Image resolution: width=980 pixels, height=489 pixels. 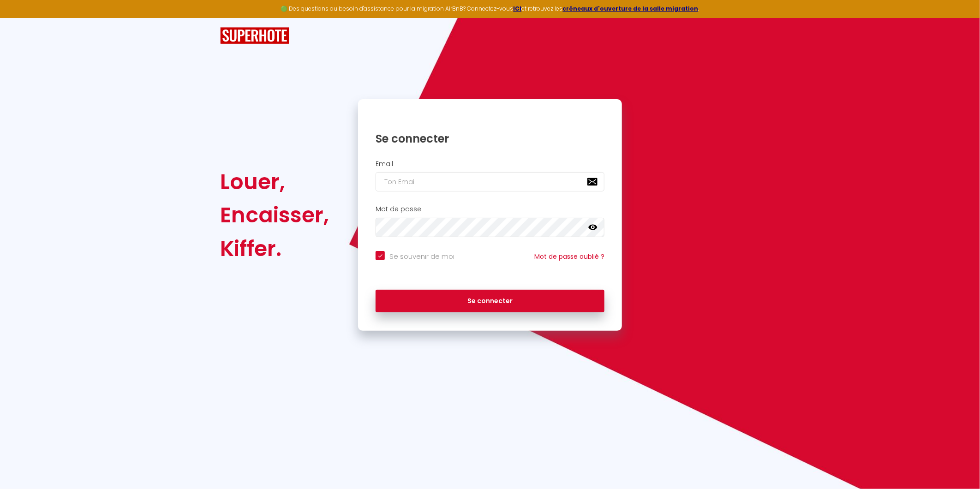 I want to click on h2: Email, so click(x=490, y=164).